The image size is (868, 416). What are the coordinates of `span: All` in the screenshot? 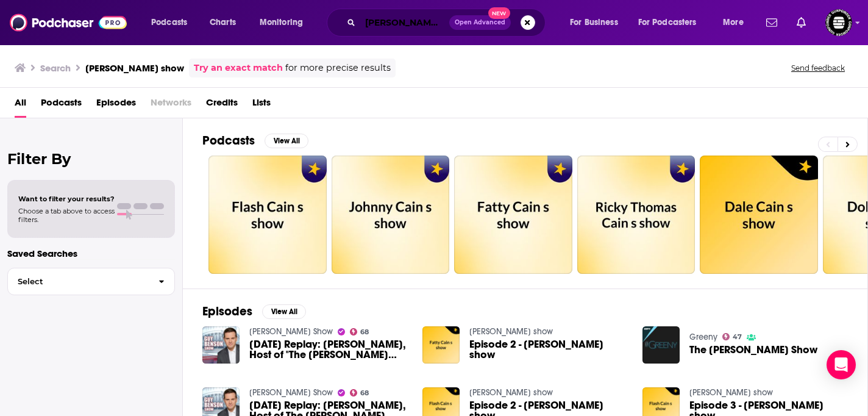 It's located at (20, 105).